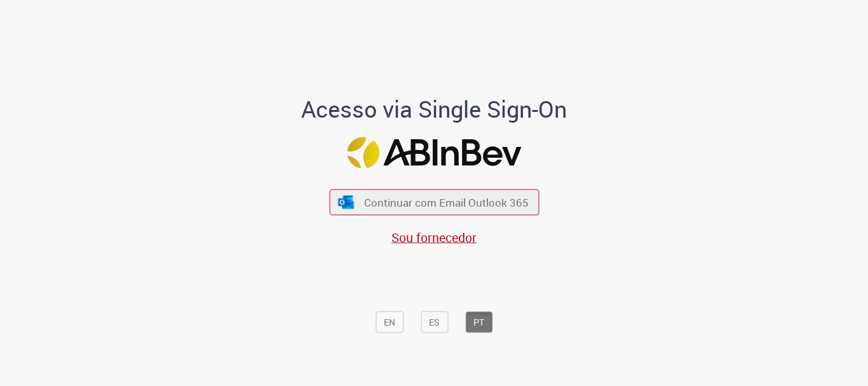 This screenshot has width=868, height=386. What do you see at coordinates (347, 202) in the screenshot?
I see `img: ícone Azure/Microsoft 360` at bounding box center [347, 202].